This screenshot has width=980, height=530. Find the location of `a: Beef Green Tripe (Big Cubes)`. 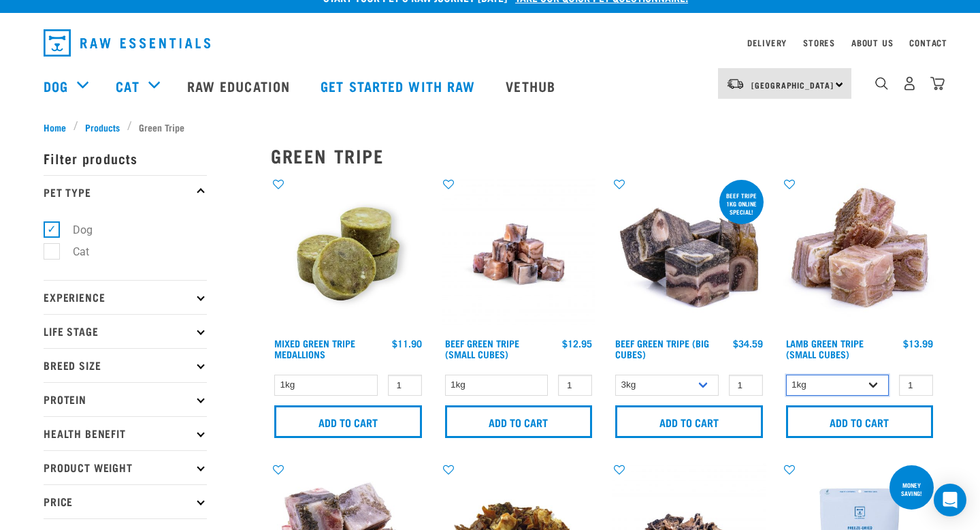

a: Beef Green Tripe (Big Cubes) is located at coordinates (662, 348).